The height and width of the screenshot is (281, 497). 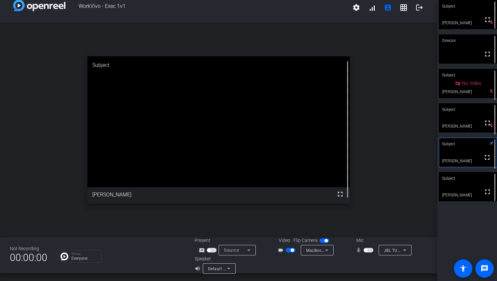 I want to click on span: JBL TUNE BEAM (Bluetooth), so click(x=411, y=251).